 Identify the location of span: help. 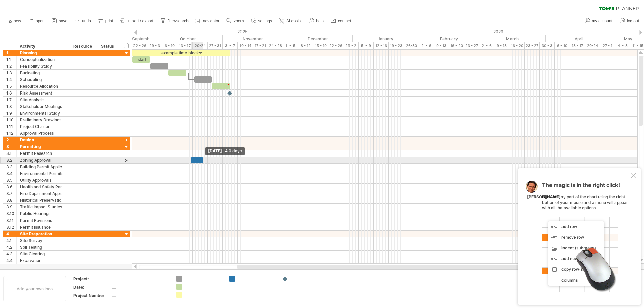
(320, 21).